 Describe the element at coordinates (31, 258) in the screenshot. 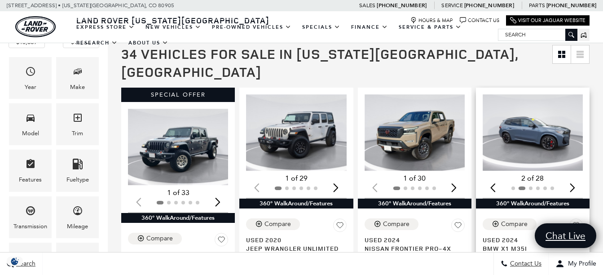

I see `span: Engine` at that location.